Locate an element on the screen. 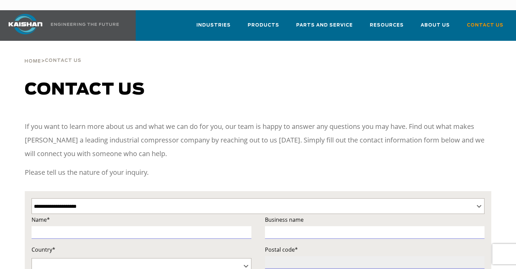 The width and height of the screenshot is (516, 269). a: Products is located at coordinates (264, 28).